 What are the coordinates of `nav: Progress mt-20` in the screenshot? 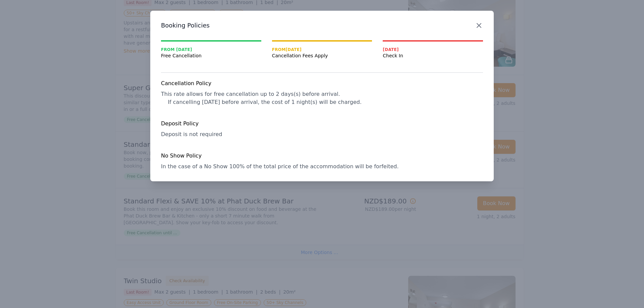 It's located at (322, 50).